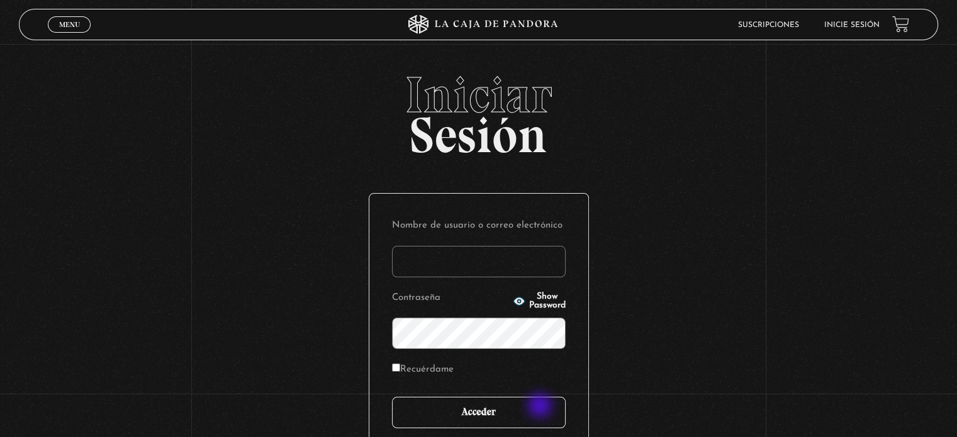 This screenshot has height=437, width=957. I want to click on span: Cerrar, so click(69, 36).